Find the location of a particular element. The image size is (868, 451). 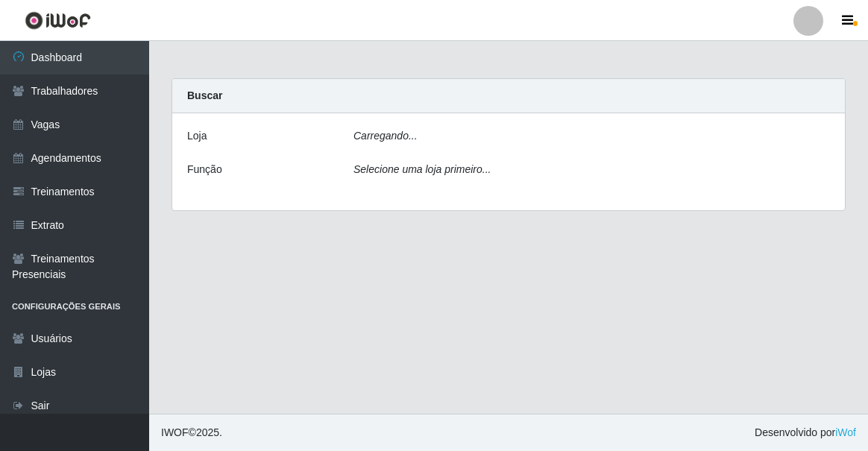

label: Loja is located at coordinates (197, 136).